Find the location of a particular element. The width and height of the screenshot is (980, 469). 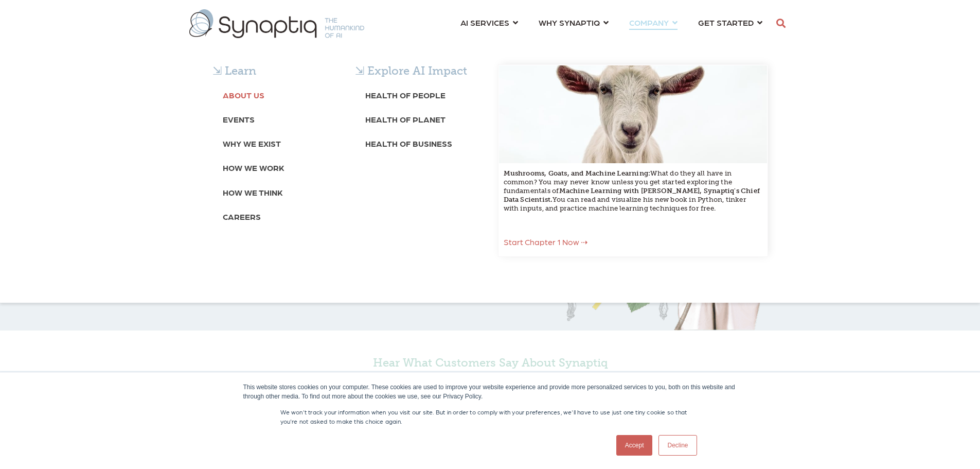

a: COMPANY is located at coordinates (654, 22).